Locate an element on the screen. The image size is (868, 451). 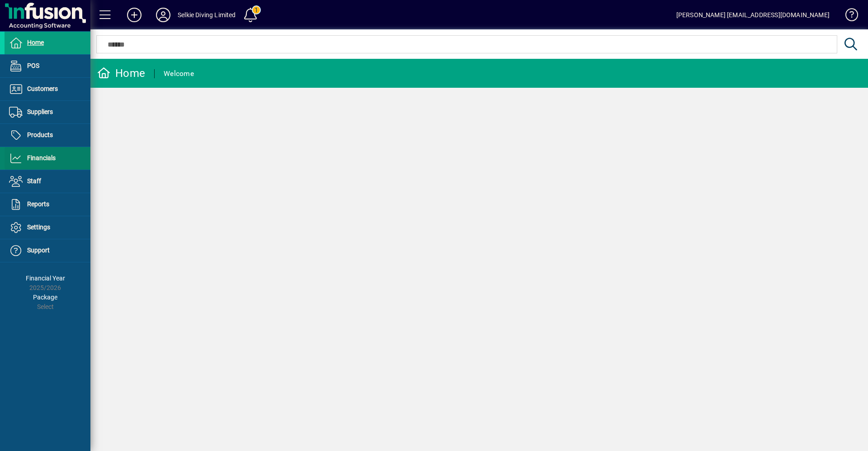
a: Staff is located at coordinates (48, 181).